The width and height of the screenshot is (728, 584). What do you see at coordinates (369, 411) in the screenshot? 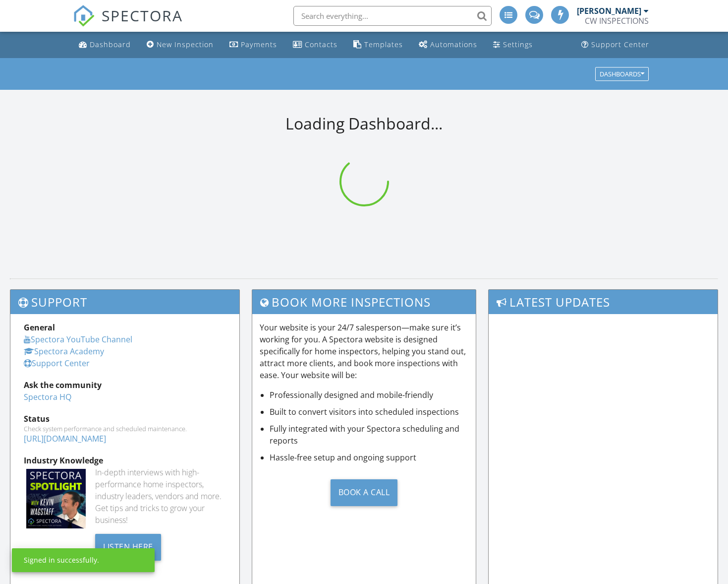
I see `li: Built to convert visitors into scheduled inspections` at bounding box center [369, 411].